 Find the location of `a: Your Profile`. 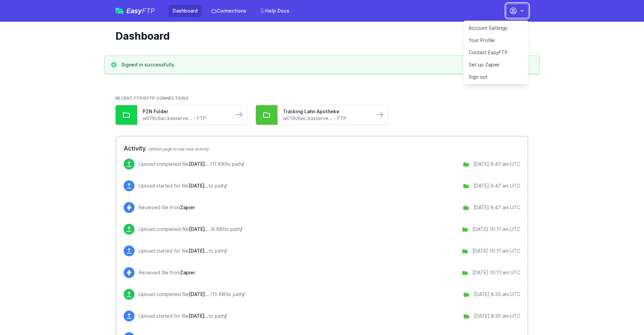

a: Your Profile is located at coordinates (496, 40).